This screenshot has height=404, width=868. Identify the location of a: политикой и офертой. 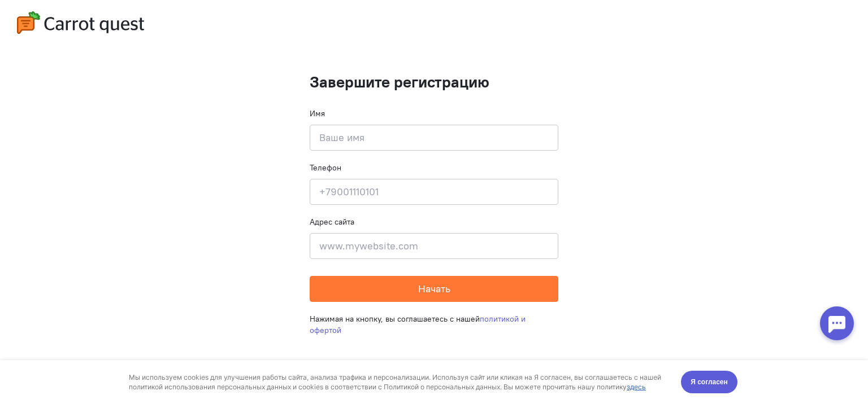
(418, 324).